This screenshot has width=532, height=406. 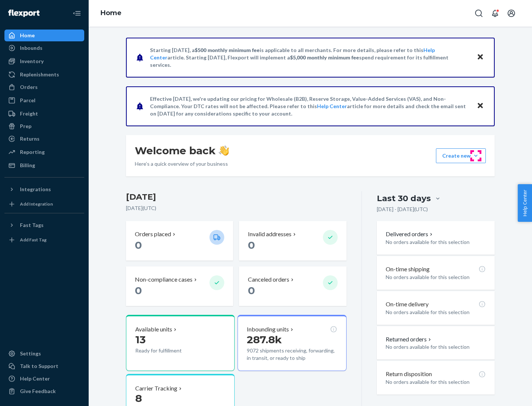 What do you see at coordinates (44, 61) in the screenshot?
I see `a: Inventory` at bounding box center [44, 61].